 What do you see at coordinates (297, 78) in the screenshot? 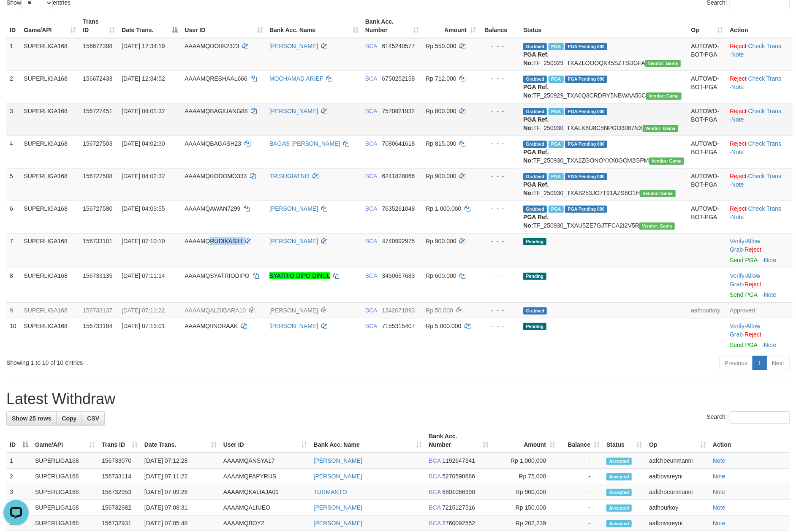
I see `a: MOCHAMAD ARIEF` at bounding box center [297, 78].